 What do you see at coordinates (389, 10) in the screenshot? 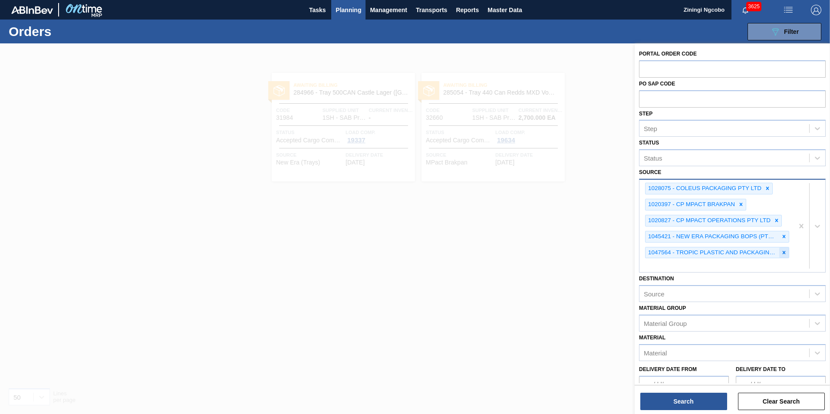
I see `span: Management` at bounding box center [389, 10].